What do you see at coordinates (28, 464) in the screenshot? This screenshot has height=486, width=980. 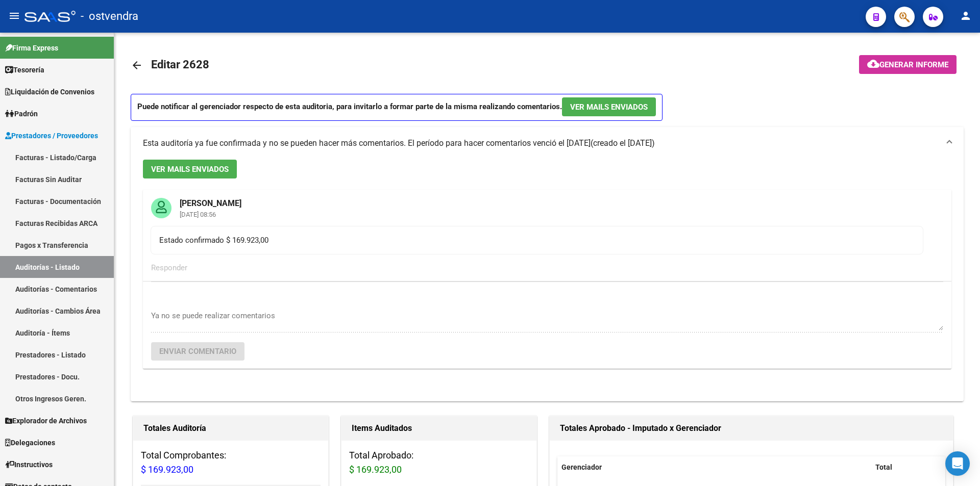 I see `span: Instructivos` at bounding box center [28, 464].